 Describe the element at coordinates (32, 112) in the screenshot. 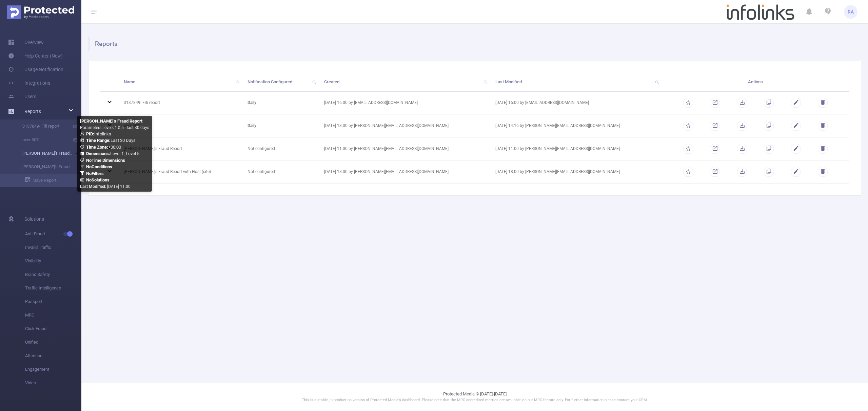

I see `a: Reports` at that location.